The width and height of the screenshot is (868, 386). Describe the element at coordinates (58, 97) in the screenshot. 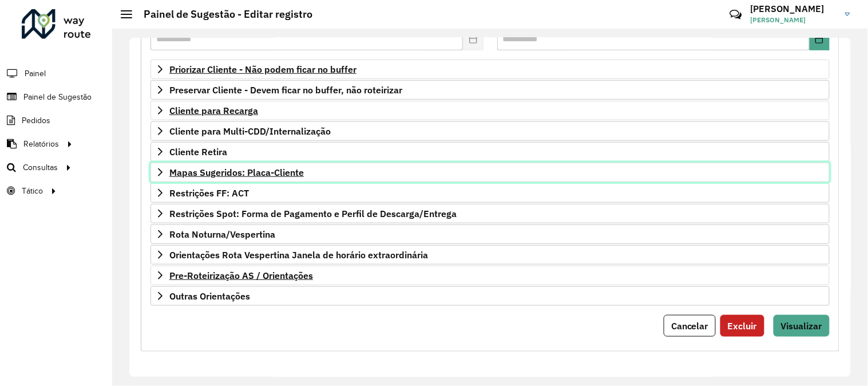

I see `span: Painel de Sugestão` at that location.